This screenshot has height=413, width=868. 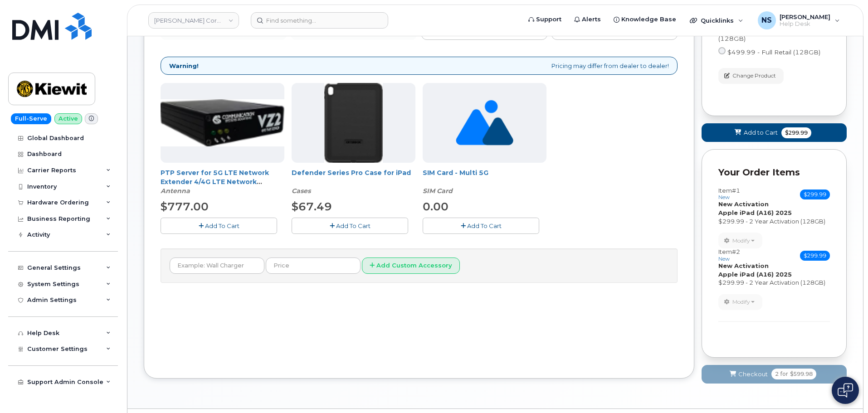 I want to click on span: Knowledge Base, so click(x=648, y=20).